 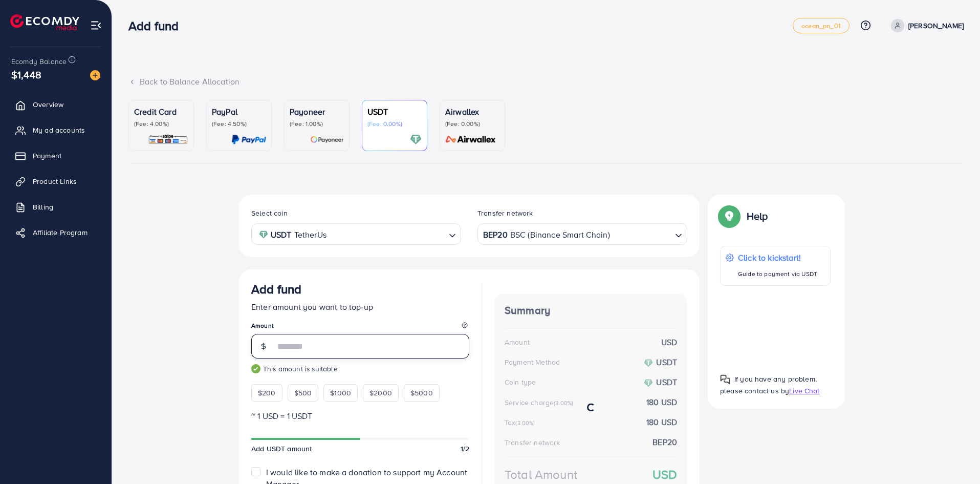 I want to click on p: Credit Card, so click(x=161, y=111).